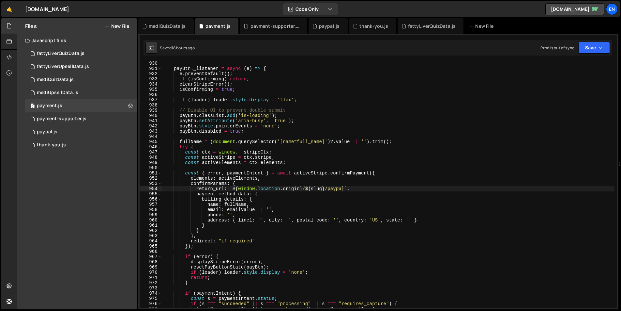 This screenshot has width=621, height=311. I want to click on div: 937, so click(151, 100).